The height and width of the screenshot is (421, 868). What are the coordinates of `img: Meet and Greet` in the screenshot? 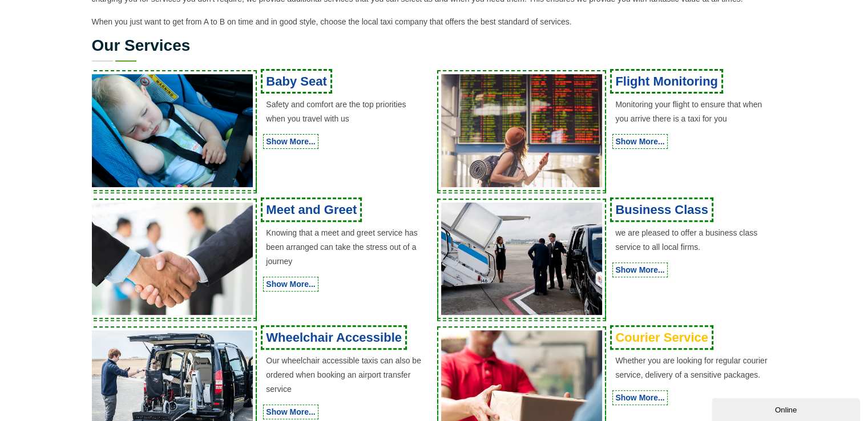 It's located at (172, 259).